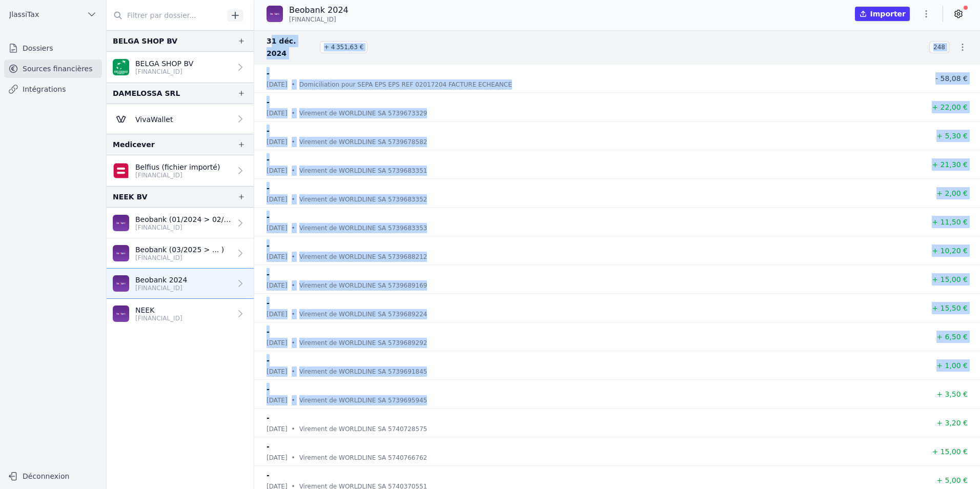  What do you see at coordinates (364, 286) in the screenshot?
I see `p: Virement de WORLDLINE SA 5739689169` at bounding box center [364, 286].